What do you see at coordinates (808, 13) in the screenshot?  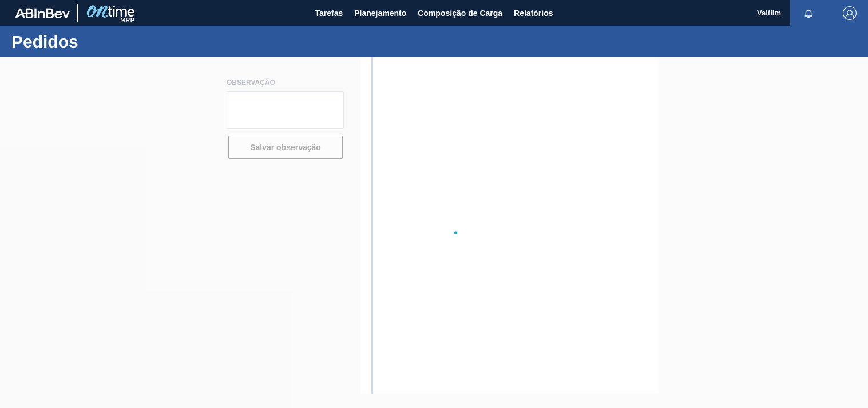 I see `button: Notificações` at bounding box center [808, 13].